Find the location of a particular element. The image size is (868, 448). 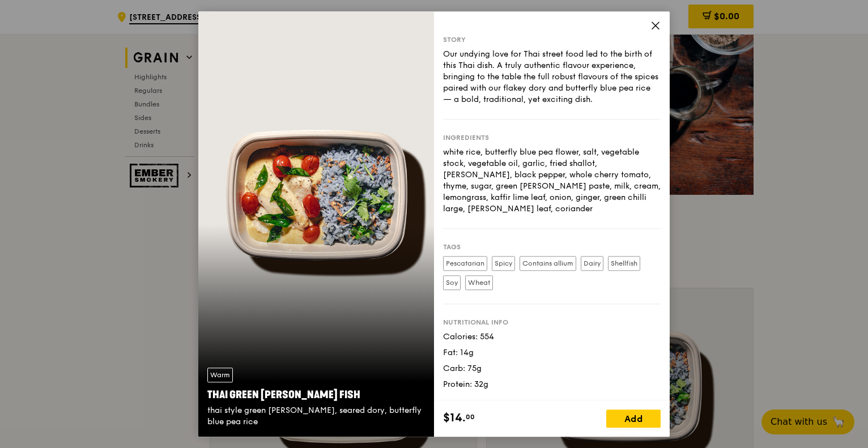

div: white rice, butterfly blue pea flower, salt, vegetable stock, vegetable oil, garlic, fried shallo... is located at coordinates (552, 181).